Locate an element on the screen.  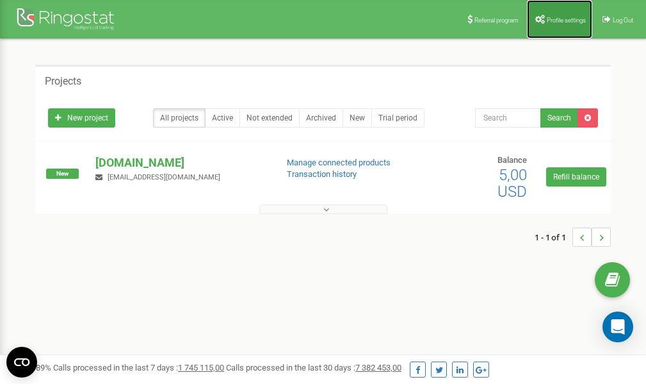
a: Manage connected products is located at coordinates (339, 162).